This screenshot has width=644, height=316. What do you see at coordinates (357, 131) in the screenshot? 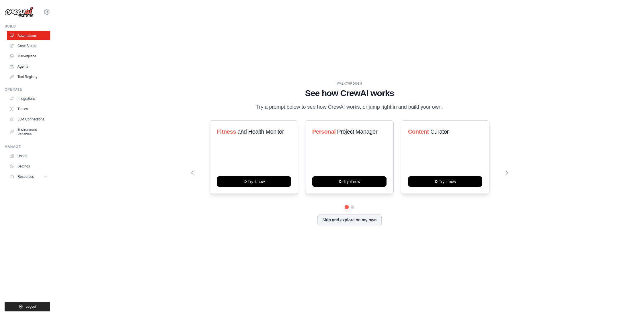
I see `span: Project Manager` at bounding box center [357, 131].